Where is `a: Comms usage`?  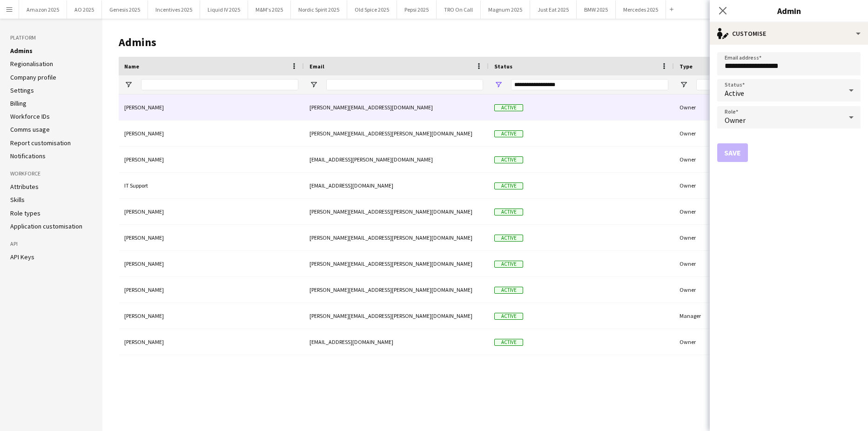 a: Comms usage is located at coordinates (30, 129).